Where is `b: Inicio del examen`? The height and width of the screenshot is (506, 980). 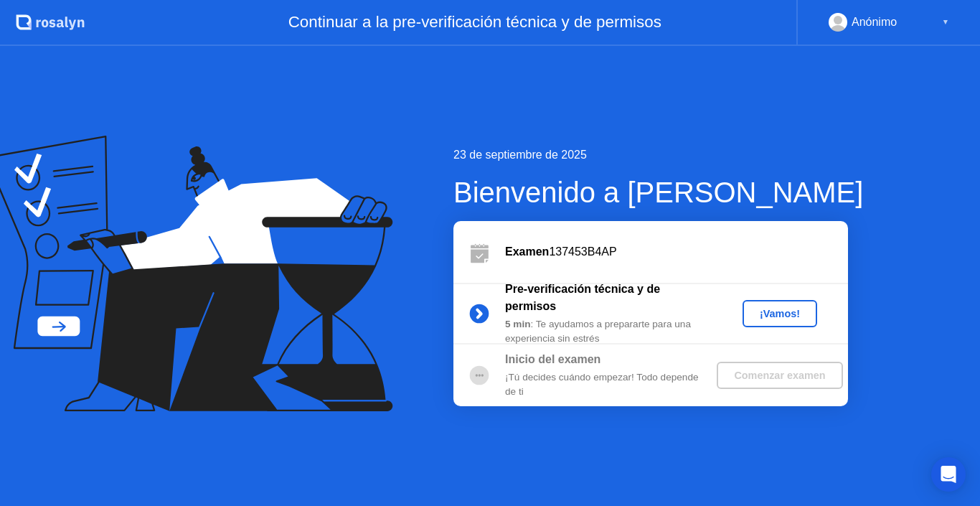 b: Inicio del examen is located at coordinates (553, 359).